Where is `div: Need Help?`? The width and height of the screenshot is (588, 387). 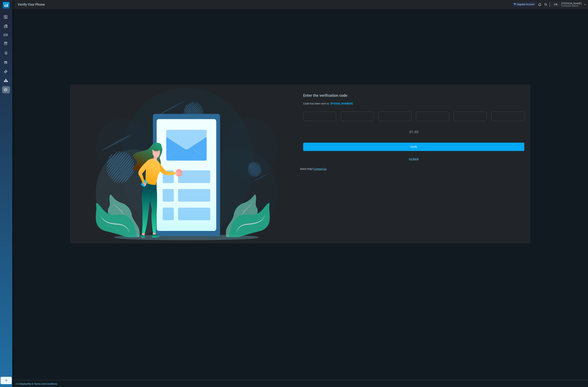 div: Need Help? is located at coordinates (413, 169).